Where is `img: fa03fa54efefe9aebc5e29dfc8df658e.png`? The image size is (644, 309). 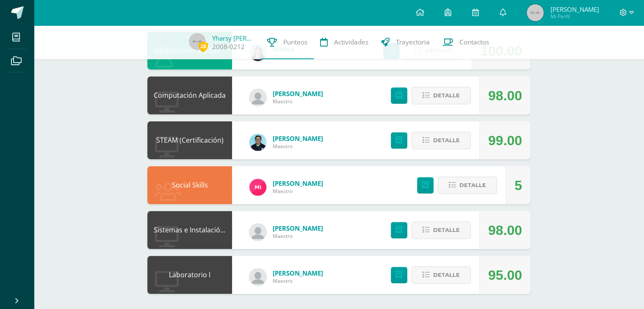
img: fa03fa54efefe9aebc5e29dfc8df658e.png is located at coordinates (258, 142).